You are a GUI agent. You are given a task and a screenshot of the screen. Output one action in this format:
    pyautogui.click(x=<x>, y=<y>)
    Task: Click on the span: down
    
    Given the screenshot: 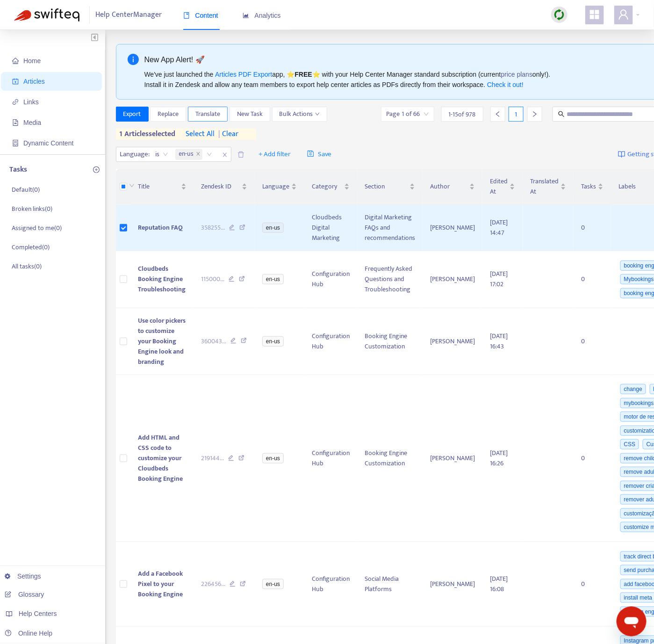 What is the action you would take?
    pyautogui.click(x=317, y=114)
    